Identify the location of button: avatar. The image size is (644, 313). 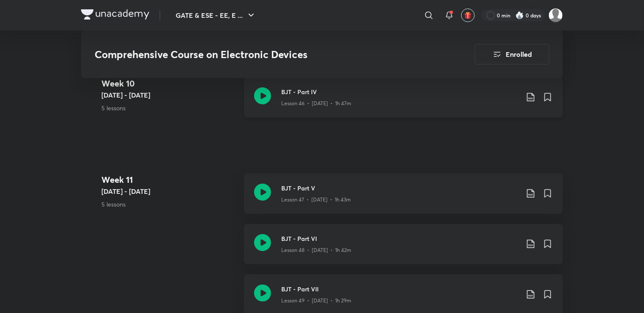
(468, 15).